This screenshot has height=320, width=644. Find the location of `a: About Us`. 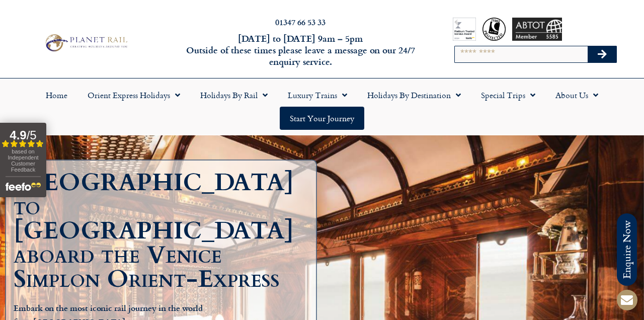

a: About Us is located at coordinates (576, 95).